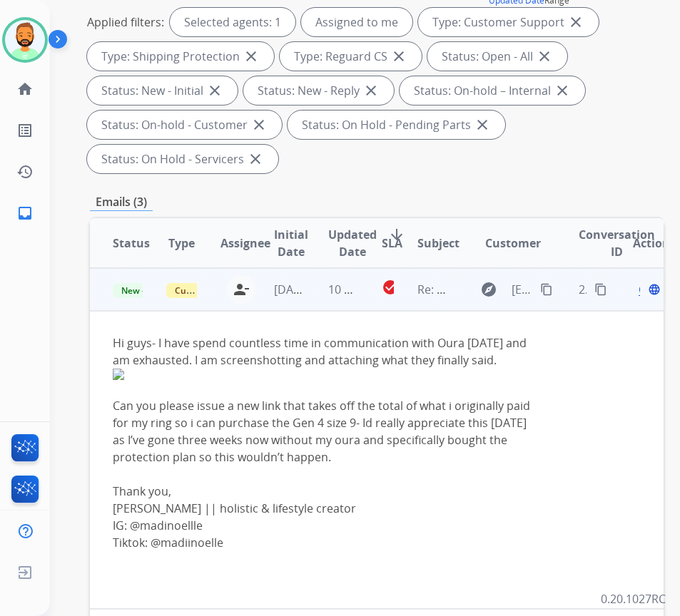 The image size is (680, 616). What do you see at coordinates (489, 290) in the screenshot?
I see `mat-icon: explore` at bounding box center [489, 290].